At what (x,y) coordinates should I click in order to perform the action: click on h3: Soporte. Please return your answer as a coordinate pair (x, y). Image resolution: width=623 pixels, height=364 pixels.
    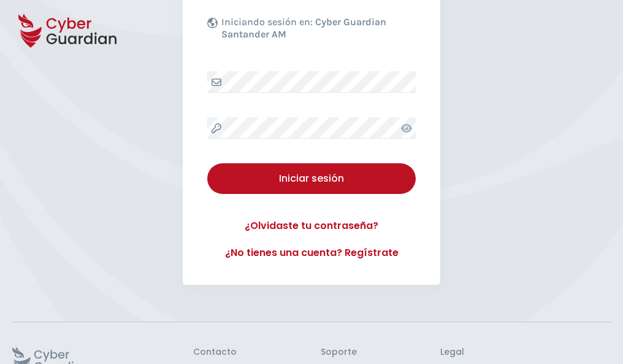
    Looking at the image, I should click on (339, 352).